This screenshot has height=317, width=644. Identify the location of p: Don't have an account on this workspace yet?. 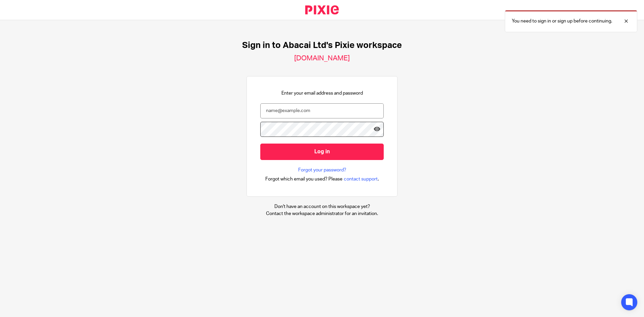
(322, 207).